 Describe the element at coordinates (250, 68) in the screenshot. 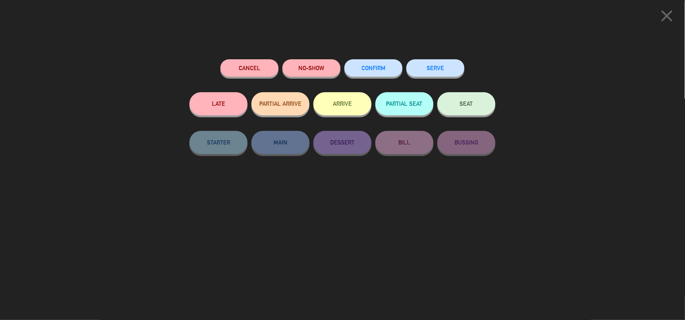

I see `button: Cancel` at that location.